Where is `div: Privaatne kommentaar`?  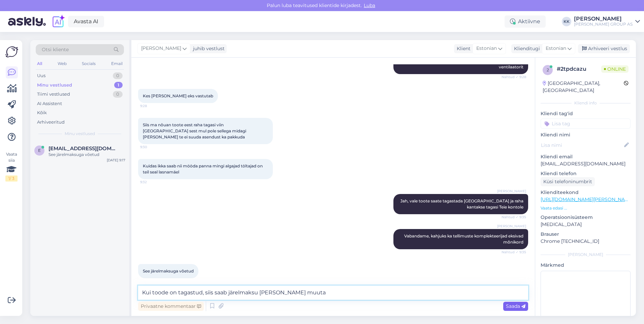
div: Privaatne kommentaar is located at coordinates (171, 306).